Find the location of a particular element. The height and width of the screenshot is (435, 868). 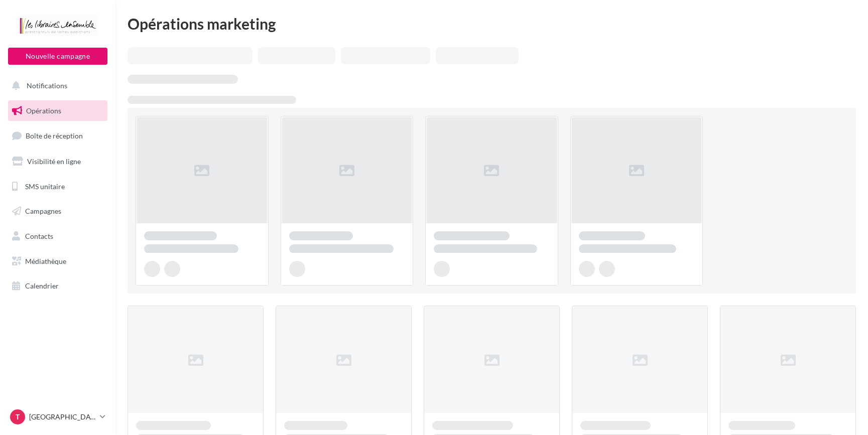

a: Campagnes is located at coordinates (58, 211).